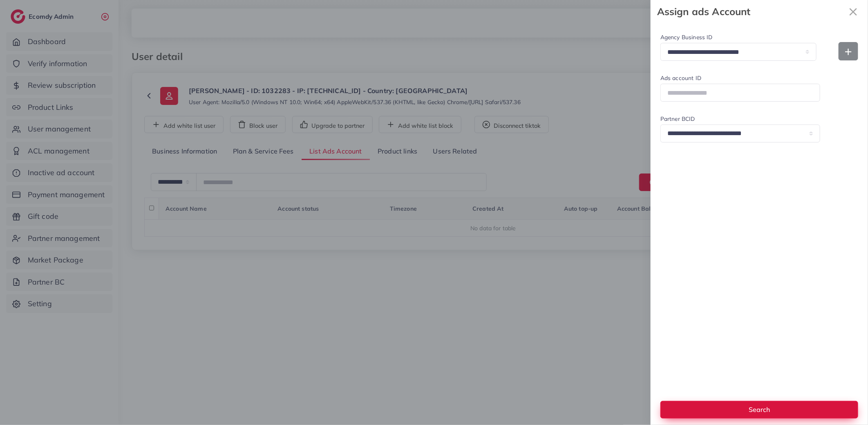 This screenshot has height=425, width=868. I want to click on img: Add new, so click(848, 52).